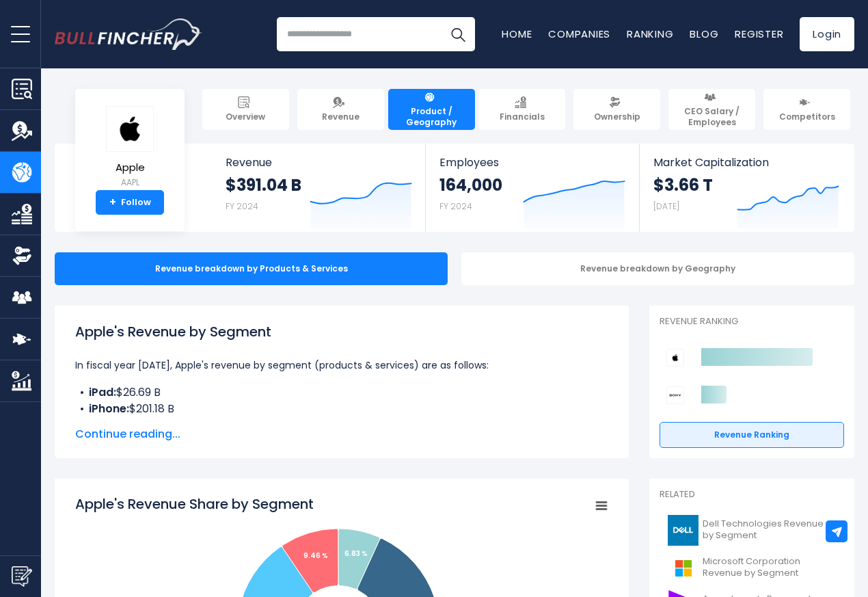 This screenshot has width=868, height=597. Describe the element at coordinates (263, 185) in the screenshot. I see `strong: $391.04 B` at that location.